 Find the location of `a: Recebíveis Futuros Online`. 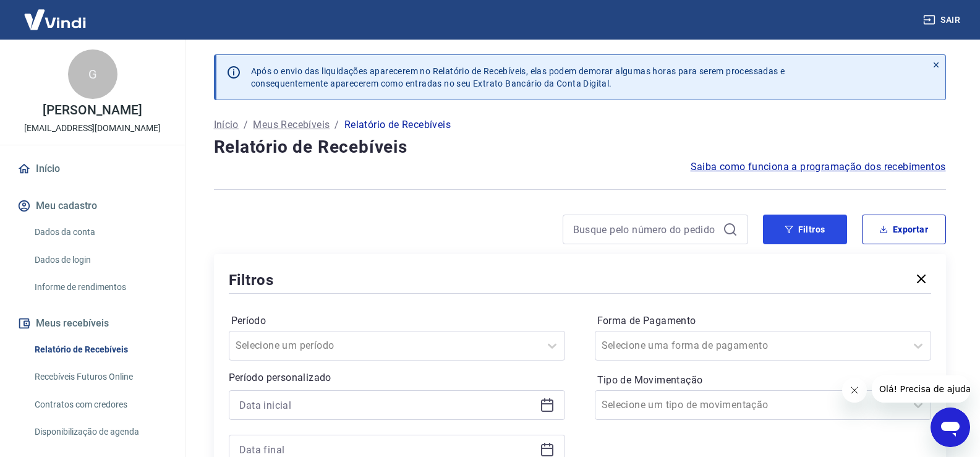

a: Recebíveis Futuros Online is located at coordinates (100, 377).